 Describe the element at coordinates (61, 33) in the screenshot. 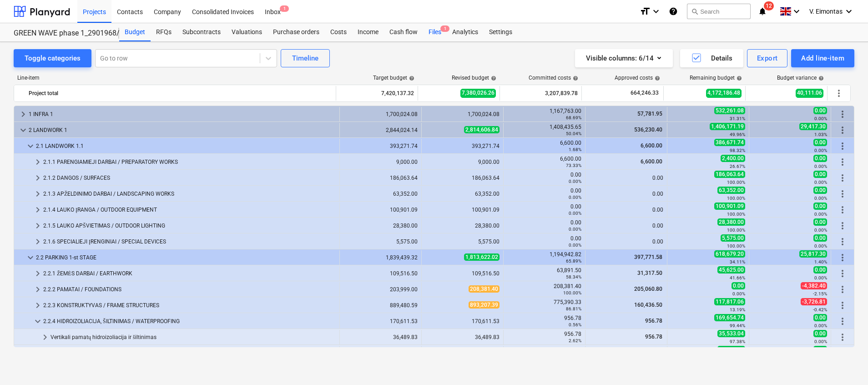

I see `div: GREEN WAVE phase 1_2901968/2901969/2901972` at that location.